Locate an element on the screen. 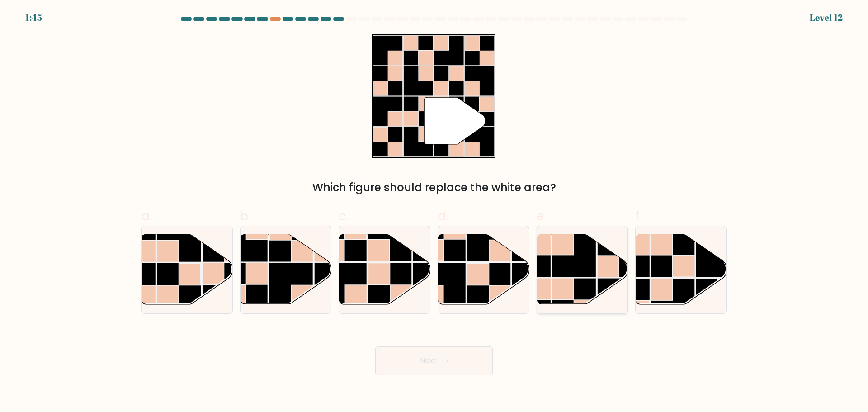  button: Next is located at coordinates (434, 361).